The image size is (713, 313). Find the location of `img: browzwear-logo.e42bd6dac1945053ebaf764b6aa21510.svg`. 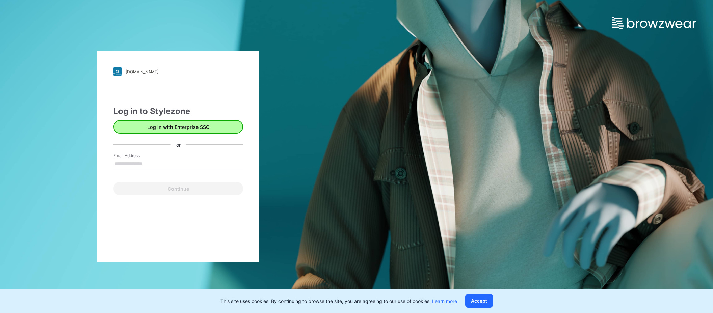

img: browzwear-logo.e42bd6dac1945053ebaf764b6aa21510.svg is located at coordinates (654, 23).